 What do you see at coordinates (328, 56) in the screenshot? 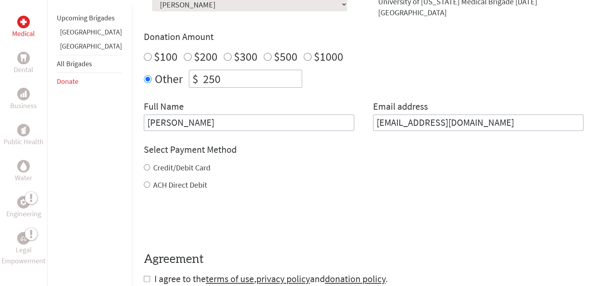
I see `label: $1000` at bounding box center [328, 56].